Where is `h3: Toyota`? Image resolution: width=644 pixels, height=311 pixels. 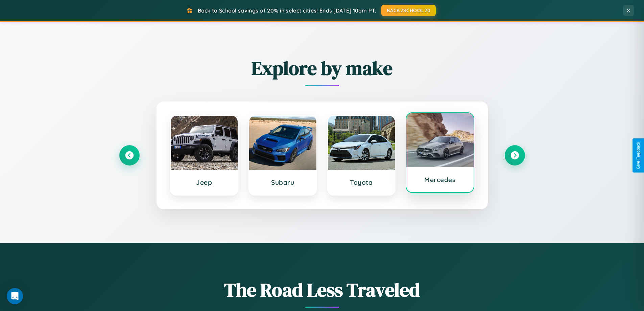
h3: Toyota is located at coordinates (361, 183).